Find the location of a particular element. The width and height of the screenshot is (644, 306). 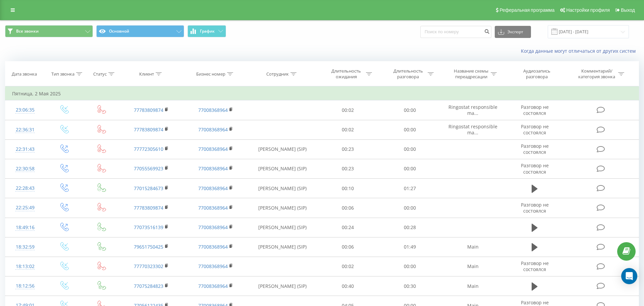

button: Все звонки is located at coordinates (49, 31).